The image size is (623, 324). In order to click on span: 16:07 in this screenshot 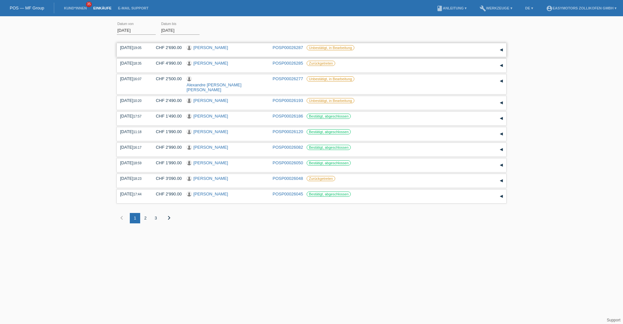, I will do `click(137, 79)`.